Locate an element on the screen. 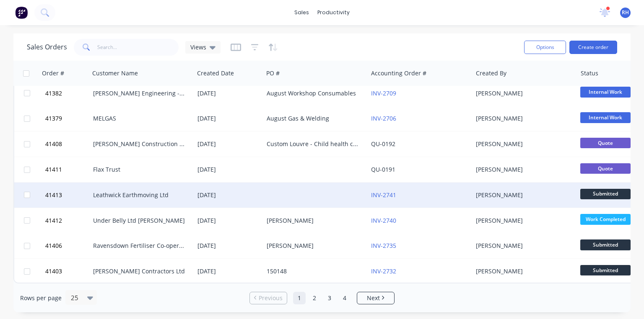 The height and width of the screenshot is (319, 644). span: RH is located at coordinates (625, 13).